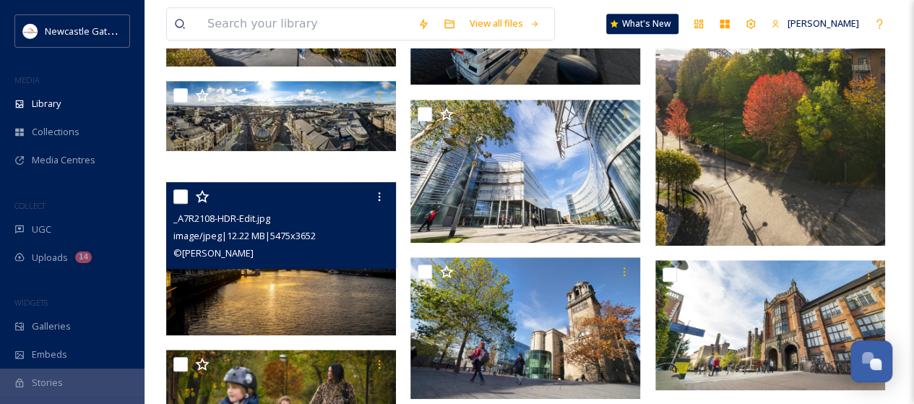 Image resolution: width=914 pixels, height=404 pixels. Describe the element at coordinates (64, 160) in the screenshot. I see `span: Media Centres` at that location.